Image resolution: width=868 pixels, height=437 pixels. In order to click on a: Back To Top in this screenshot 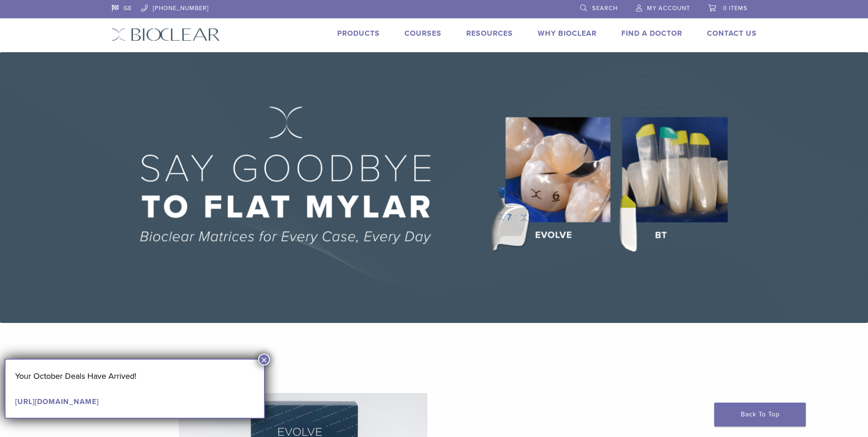, I will do `click(760, 415)`.